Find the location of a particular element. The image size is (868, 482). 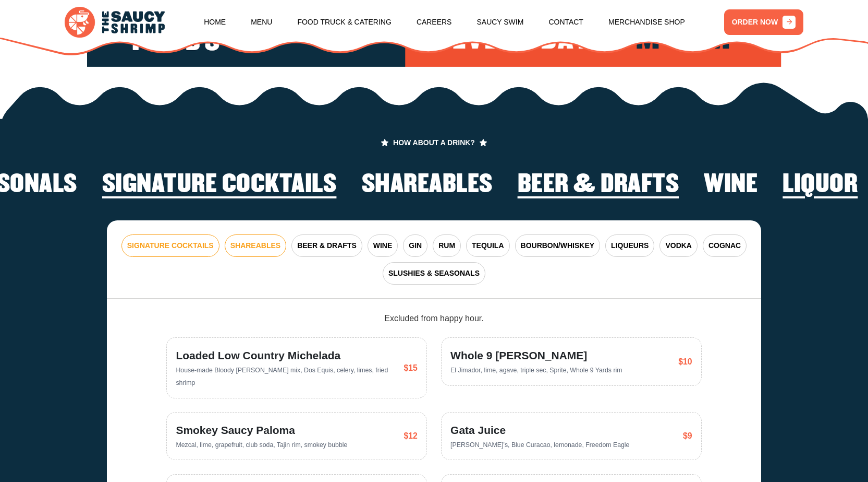

button: SIGNATURE COCKTAILS is located at coordinates (171, 245).